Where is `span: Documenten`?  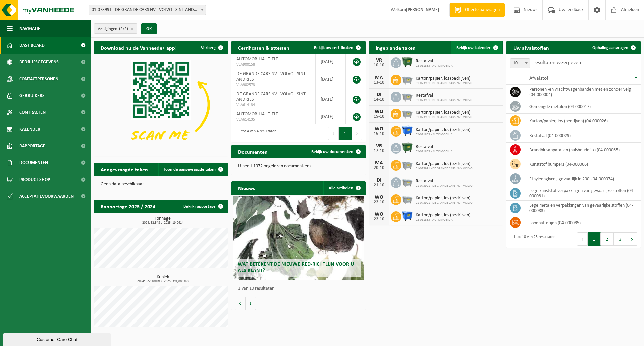 span: Documenten is located at coordinates (34, 163).